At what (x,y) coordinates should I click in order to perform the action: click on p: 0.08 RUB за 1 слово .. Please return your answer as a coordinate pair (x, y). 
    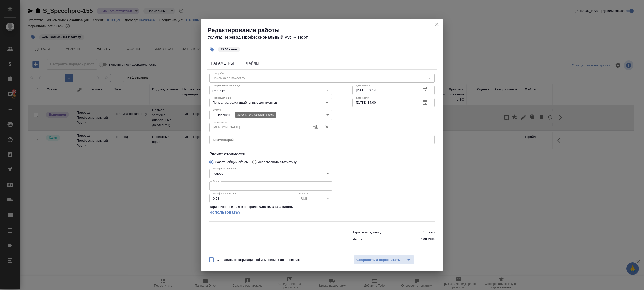
    Looking at the image, I should click on (276, 207).